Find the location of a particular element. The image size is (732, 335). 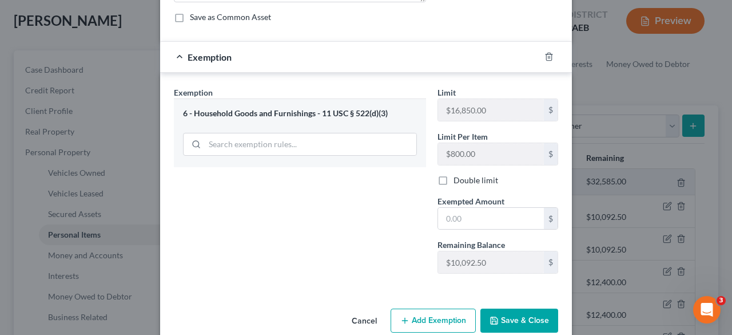

span: 3 is located at coordinates (721, 300).